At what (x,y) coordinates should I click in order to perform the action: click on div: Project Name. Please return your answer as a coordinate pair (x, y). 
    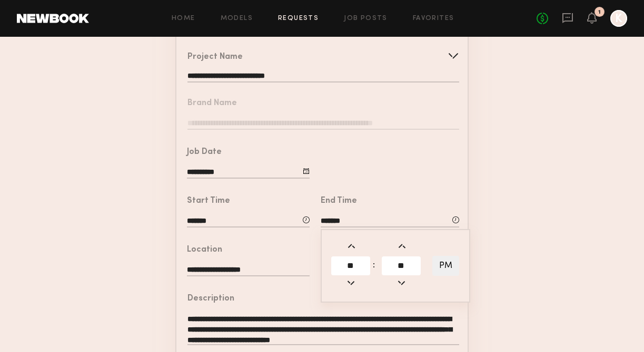
    Looking at the image, I should click on (215, 57).